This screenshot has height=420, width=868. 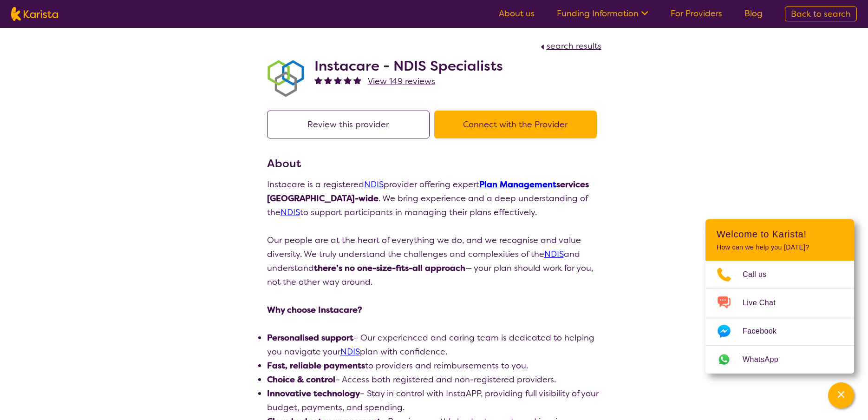 What do you see at coordinates (766, 359) in the screenshot?
I see `span: WhatsApp` at bounding box center [766, 359].